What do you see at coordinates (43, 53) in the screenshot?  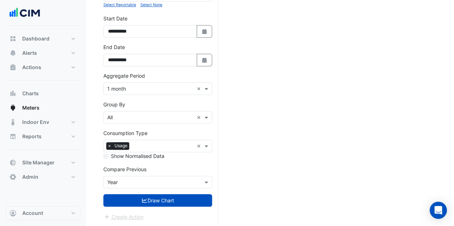 I see `button: Alerts` at bounding box center [43, 53].